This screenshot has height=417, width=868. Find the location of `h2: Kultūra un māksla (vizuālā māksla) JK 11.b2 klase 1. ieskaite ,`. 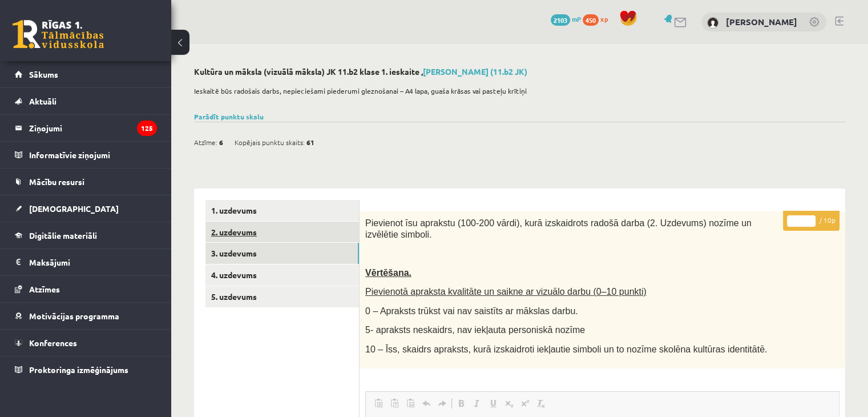

h2: Kultūra un māksla (vizuālā māksla) JK 11.b2 klase 1. ieskaite , is located at coordinates (519, 71).